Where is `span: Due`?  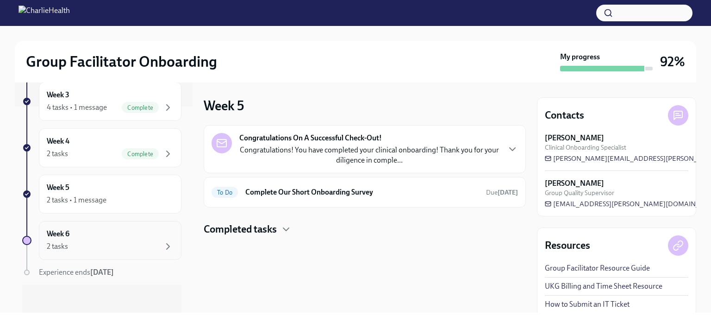 span: Due is located at coordinates (502, 192).